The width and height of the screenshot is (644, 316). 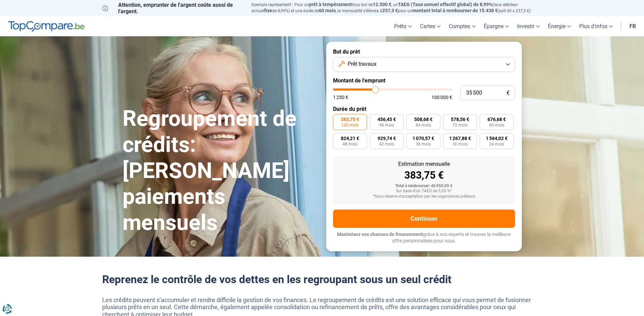 I want to click on span: Maximisez vos chances de financement, so click(x=379, y=234).